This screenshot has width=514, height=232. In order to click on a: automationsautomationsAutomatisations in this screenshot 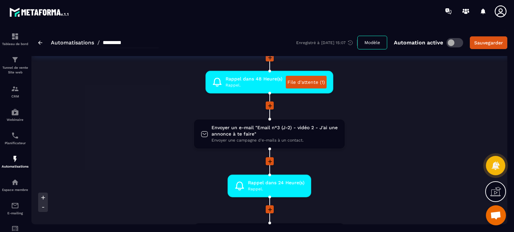, I will do `click(15, 162)`.